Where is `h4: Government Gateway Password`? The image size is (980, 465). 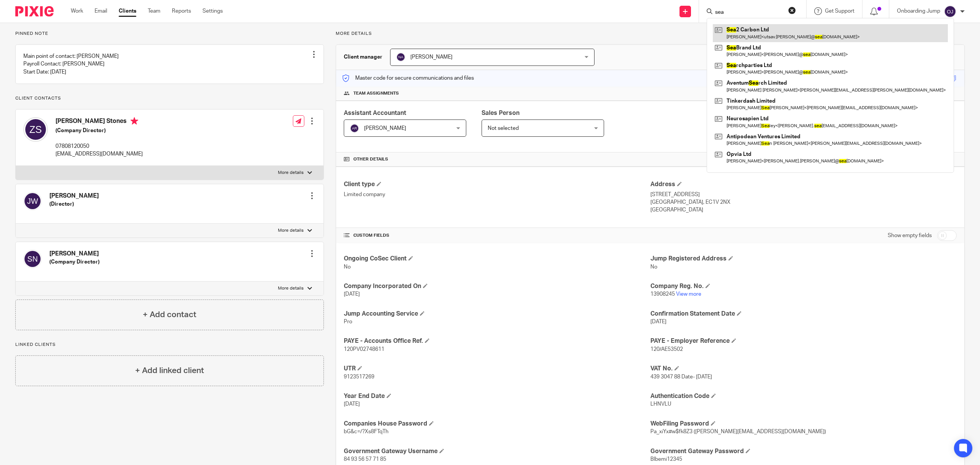 h4: Government Gateway Password is located at coordinates (803, 451).